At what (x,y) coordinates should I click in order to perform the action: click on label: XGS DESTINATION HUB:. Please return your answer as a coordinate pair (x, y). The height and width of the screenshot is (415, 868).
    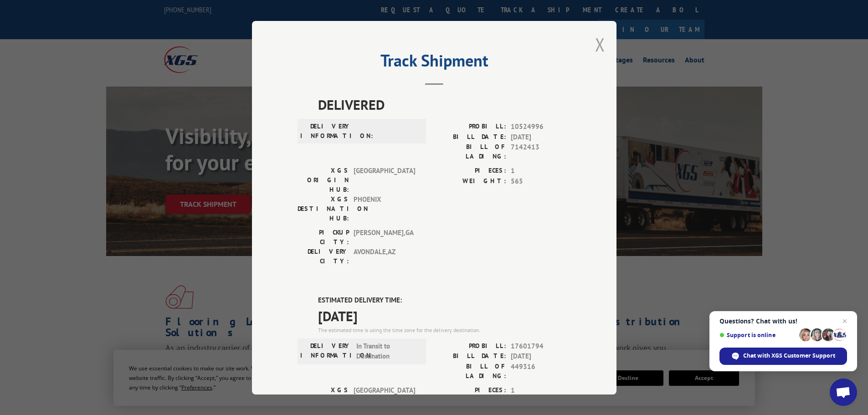
    Looking at the image, I should click on (323, 209).